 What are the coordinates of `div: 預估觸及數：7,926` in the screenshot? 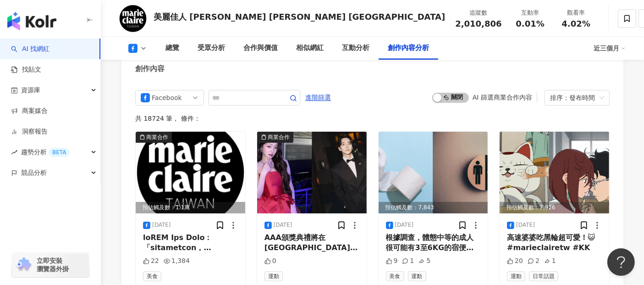 It's located at (554, 207).